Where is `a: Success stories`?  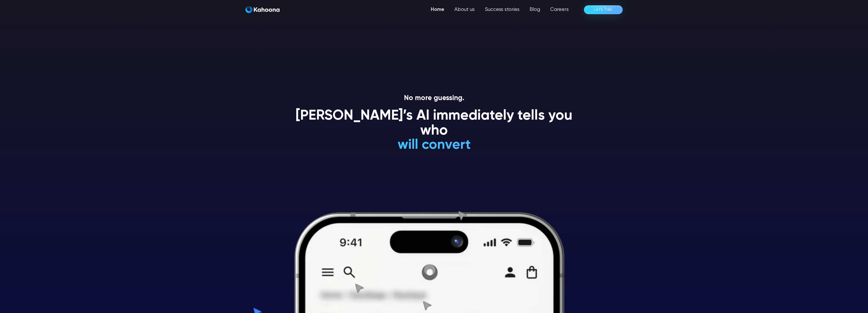
a: Success stories is located at coordinates (502, 10).